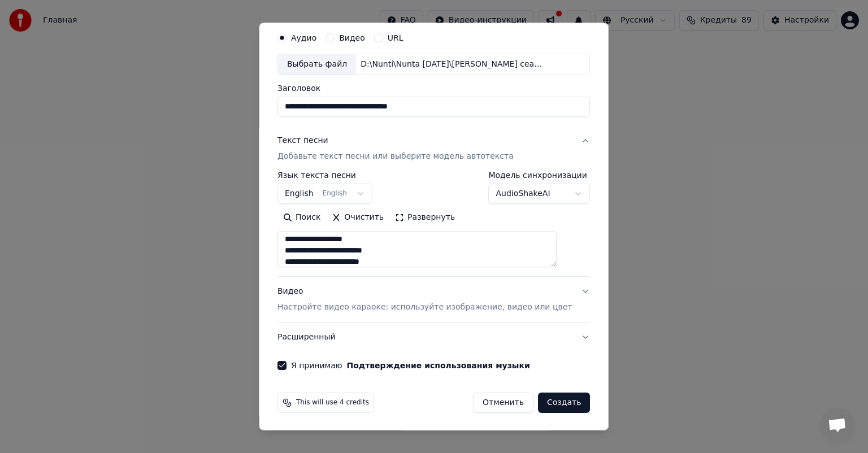 The height and width of the screenshot is (453, 868). Describe the element at coordinates (317, 64) in the screenshot. I see `div: Выбрать файл` at that location.